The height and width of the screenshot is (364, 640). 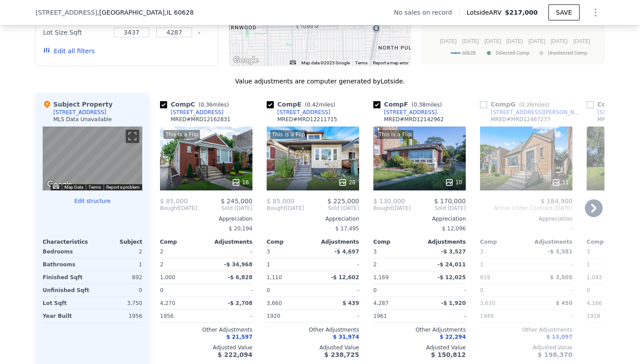 I want to click on span: -$ 12,025, so click(x=452, y=278).